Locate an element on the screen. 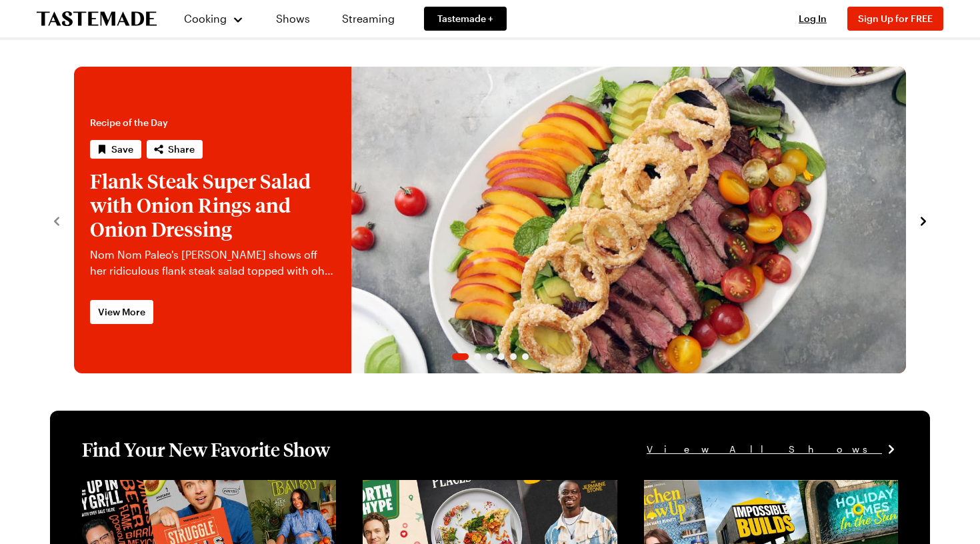 The image size is (980, 544). span: Save is located at coordinates (122, 149).